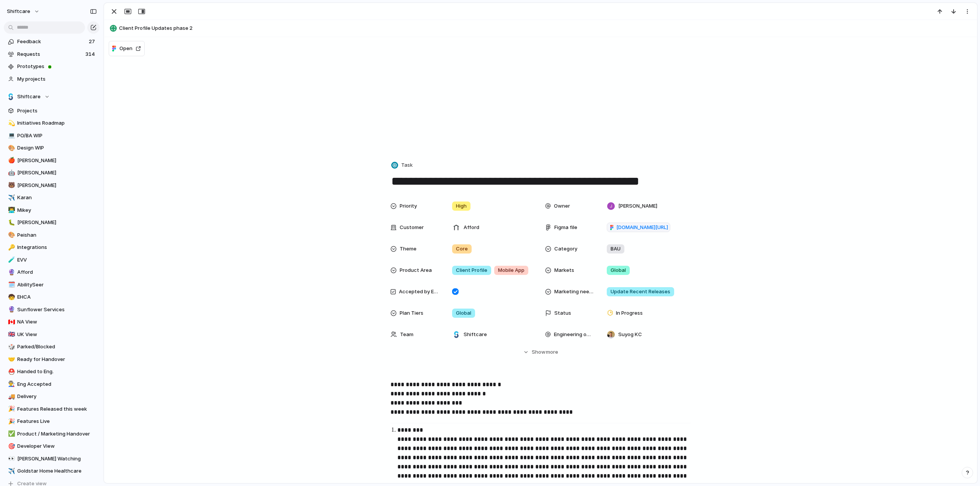 Image resolution: width=980 pixels, height=486 pixels. What do you see at coordinates (562, 206) in the screenshot?
I see `span: Owner` at bounding box center [562, 206].